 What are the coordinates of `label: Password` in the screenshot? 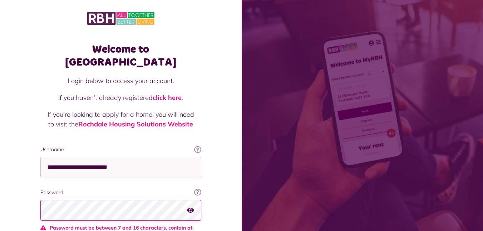 It's located at (121, 192).